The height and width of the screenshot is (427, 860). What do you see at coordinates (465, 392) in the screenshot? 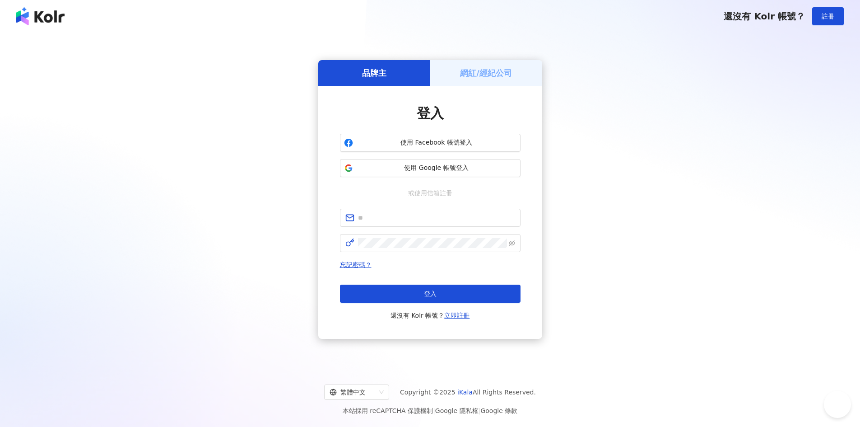
I see `a: iKala` at bounding box center [465, 392].